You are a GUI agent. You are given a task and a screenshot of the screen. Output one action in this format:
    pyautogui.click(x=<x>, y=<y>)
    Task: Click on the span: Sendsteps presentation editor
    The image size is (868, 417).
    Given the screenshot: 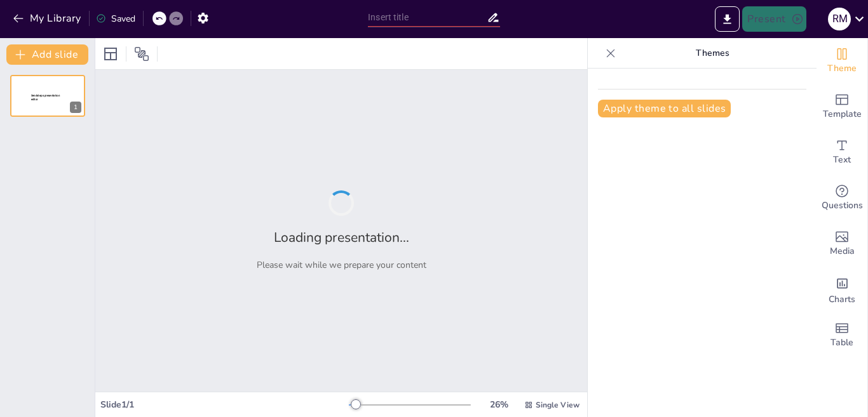 What is the action you would take?
    pyautogui.click(x=45, y=97)
    